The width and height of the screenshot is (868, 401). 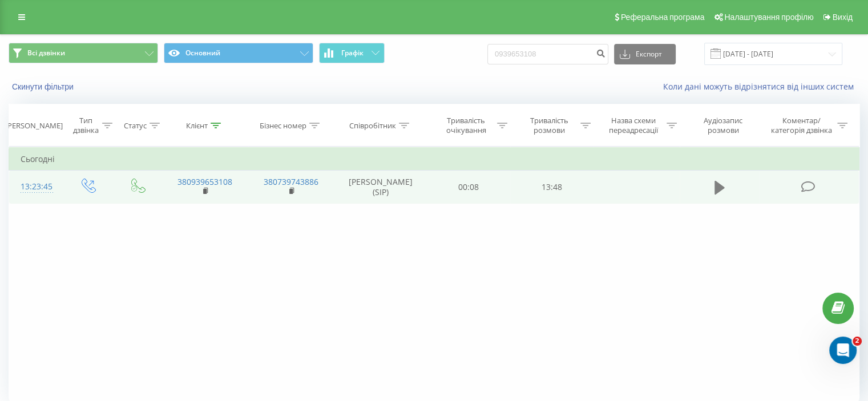 I want to click on button: Графік, so click(x=352, y=53).